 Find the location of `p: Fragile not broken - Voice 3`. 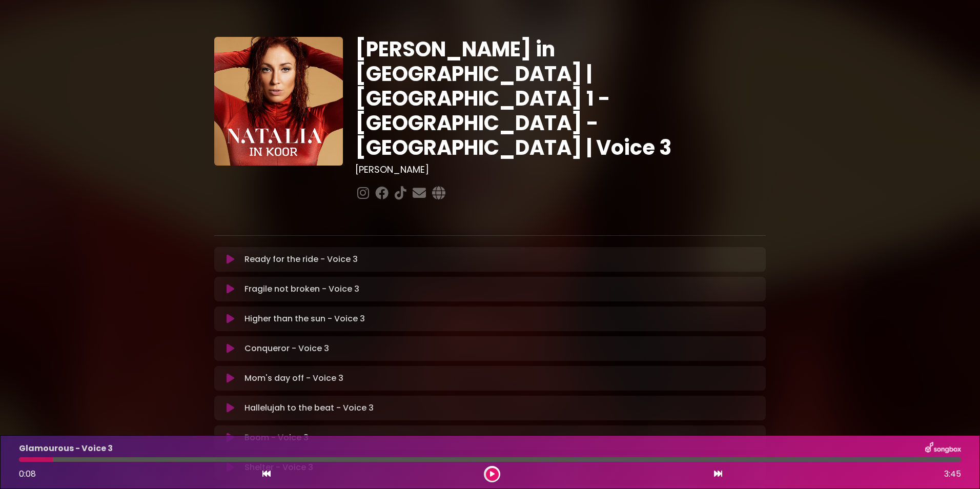

p: Fragile not broken - Voice 3 is located at coordinates (302, 289).